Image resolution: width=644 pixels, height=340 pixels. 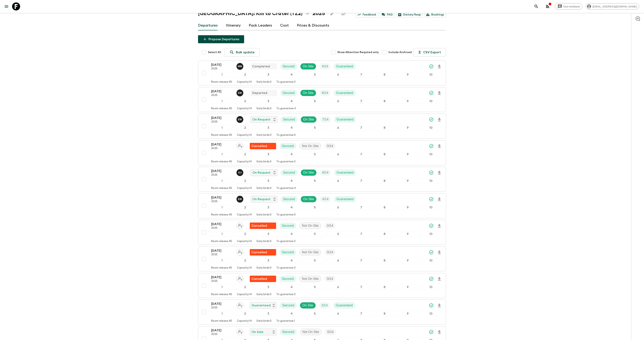 What do you see at coordinates (410, 15) in the screenshot?
I see `a: Dietary Reqs` at bounding box center [410, 15].